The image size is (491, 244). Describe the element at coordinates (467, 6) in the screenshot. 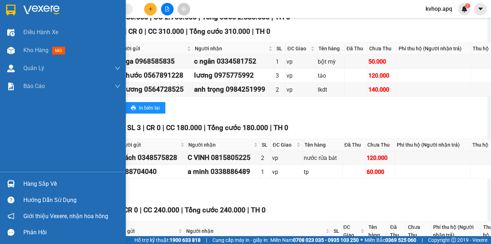

I see `sup: 2` at that location.